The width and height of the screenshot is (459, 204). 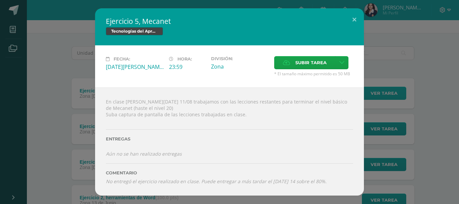 I want to click on i: Aún no se han realizado entregas, so click(x=144, y=153).